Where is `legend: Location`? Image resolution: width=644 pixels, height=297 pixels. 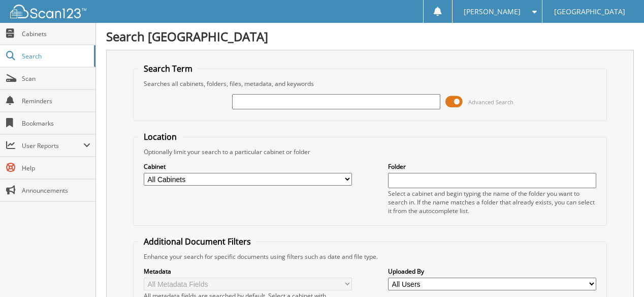
legend: Location is located at coordinates (160, 137).